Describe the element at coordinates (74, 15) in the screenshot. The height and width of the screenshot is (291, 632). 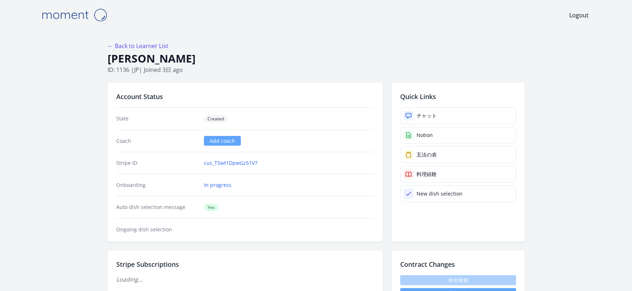
I see `img: Moment` at that location.